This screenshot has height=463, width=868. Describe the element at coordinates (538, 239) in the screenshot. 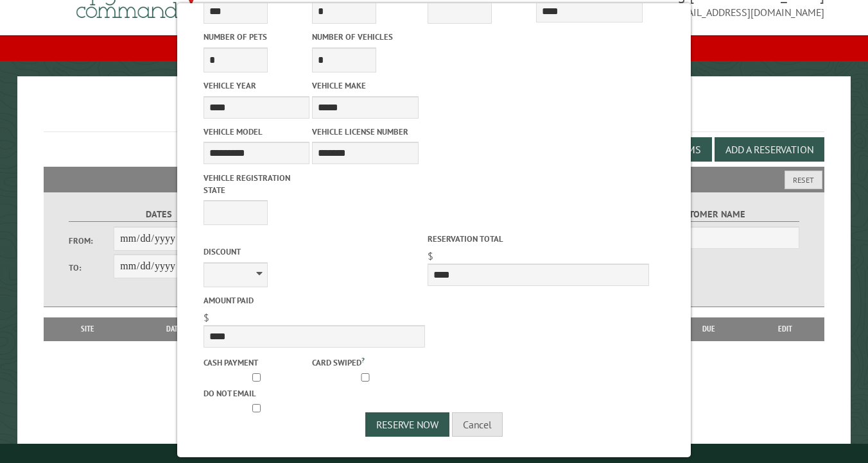

I see `label: Reservation Total` at that location.